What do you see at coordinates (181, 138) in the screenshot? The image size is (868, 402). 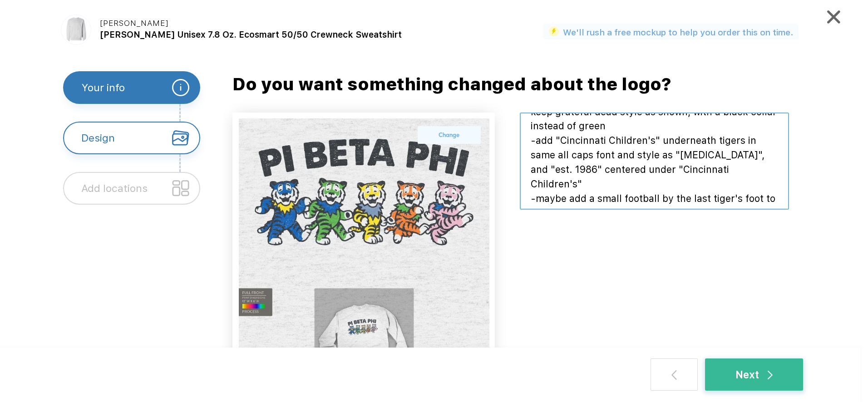 I see `img: design_selected.svg` at bounding box center [181, 138].